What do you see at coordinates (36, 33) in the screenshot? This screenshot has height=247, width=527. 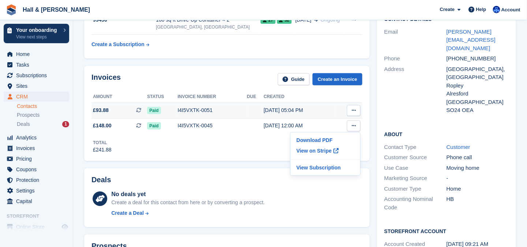 I see `a: Your onboarding View next steps` at bounding box center [36, 33].